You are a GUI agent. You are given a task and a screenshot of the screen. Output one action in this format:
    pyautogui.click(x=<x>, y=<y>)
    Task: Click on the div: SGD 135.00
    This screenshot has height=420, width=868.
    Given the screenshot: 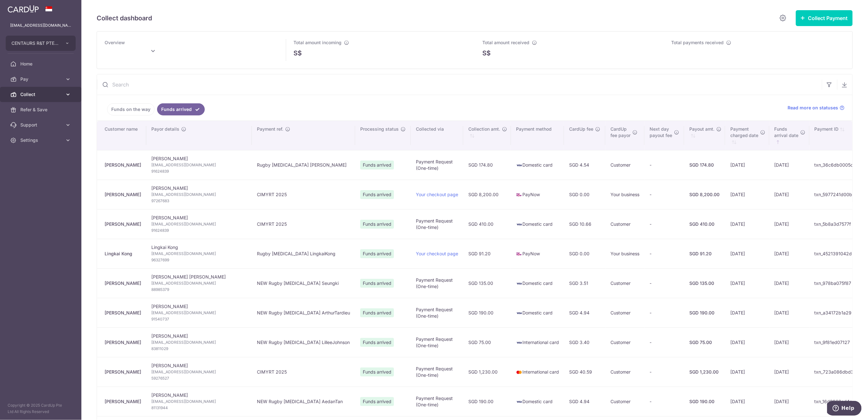 What is the action you would take?
    pyautogui.click(x=704, y=283)
    